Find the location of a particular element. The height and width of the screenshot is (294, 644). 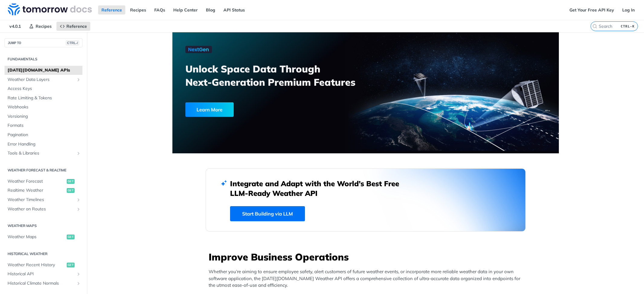

svg: Search is located at coordinates (595, 26).